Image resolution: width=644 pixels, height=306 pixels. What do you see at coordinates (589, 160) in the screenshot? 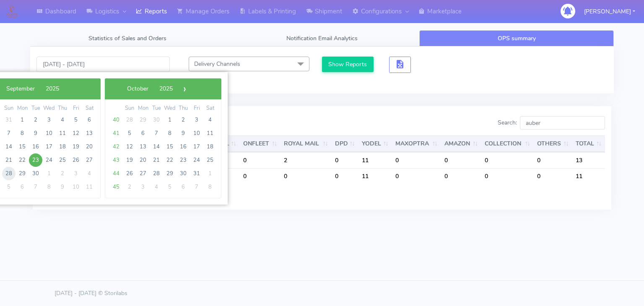
I see `td: 13` at bounding box center [589, 160].